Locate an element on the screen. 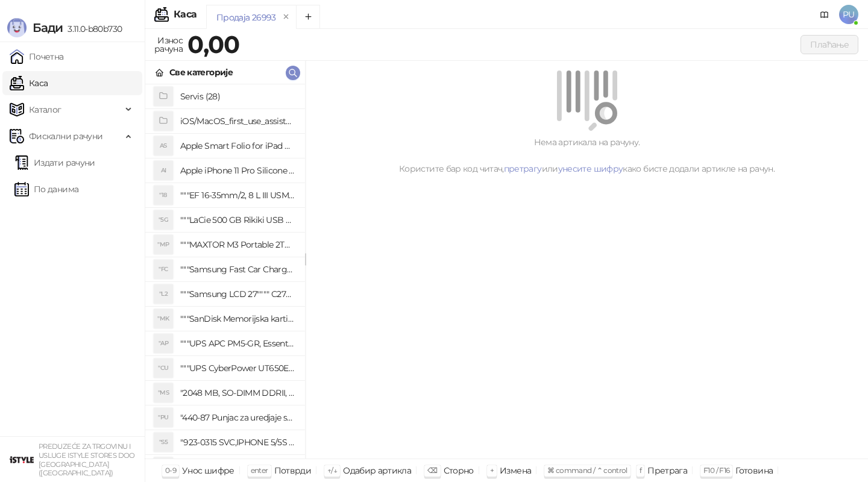  span: PU is located at coordinates (849, 14).